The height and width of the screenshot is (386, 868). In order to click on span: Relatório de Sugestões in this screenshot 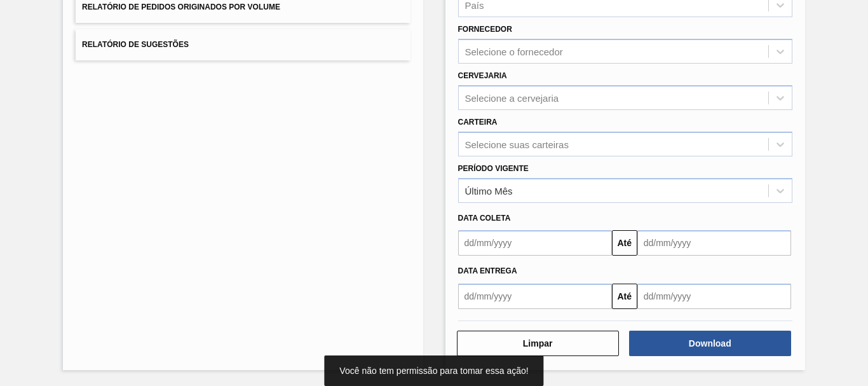, I will do `click(135, 44)`.